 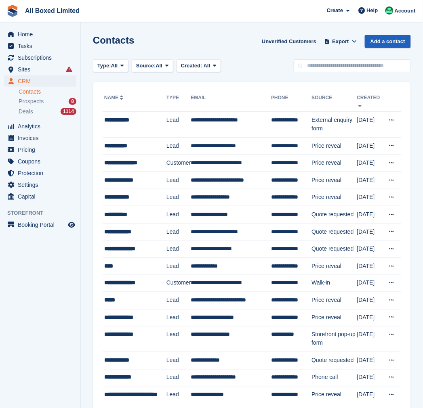 I want to click on span: Export, so click(x=340, y=42).